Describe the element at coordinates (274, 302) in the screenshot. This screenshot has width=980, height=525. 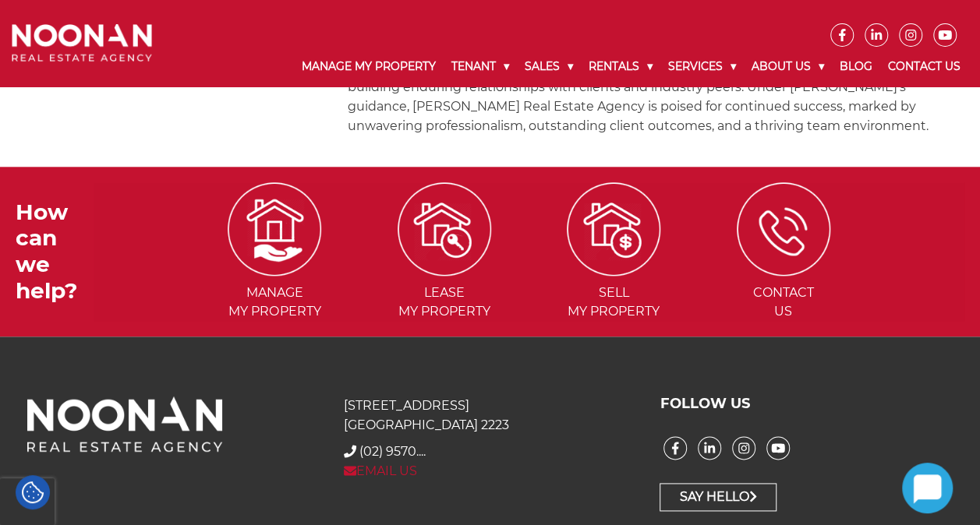
I see `span: Manage my Property` at that location.